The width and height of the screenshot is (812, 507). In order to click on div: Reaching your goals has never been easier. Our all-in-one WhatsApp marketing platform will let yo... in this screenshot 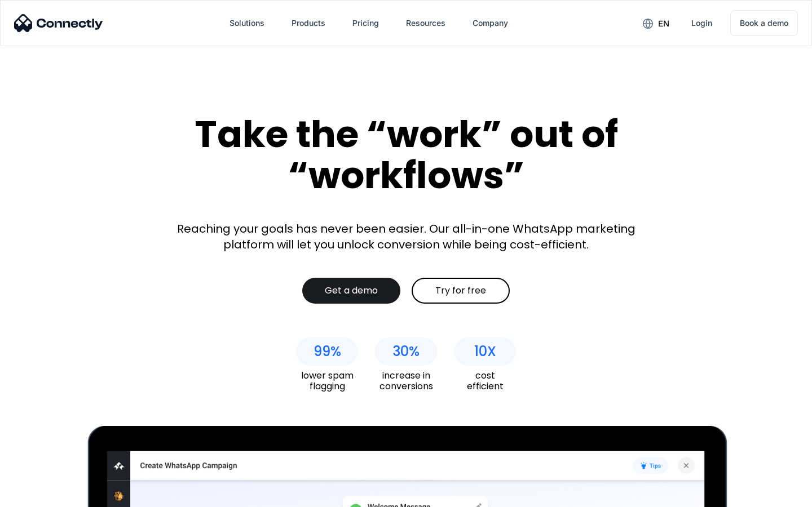, I will do `click(406, 237)`.